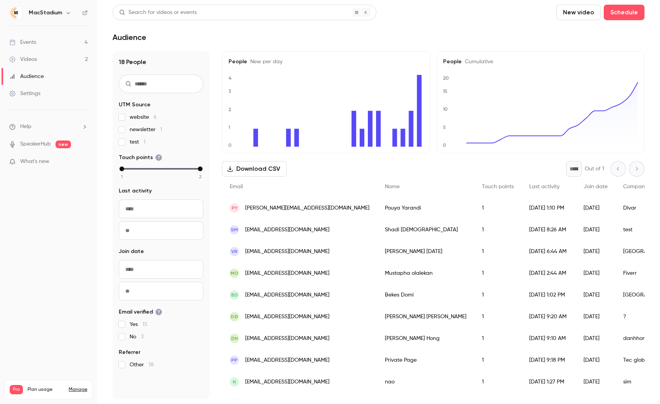 The image size is (660, 404). What do you see at coordinates (230, 109) in the screenshot?
I see `text: 2` at bounding box center [230, 109].